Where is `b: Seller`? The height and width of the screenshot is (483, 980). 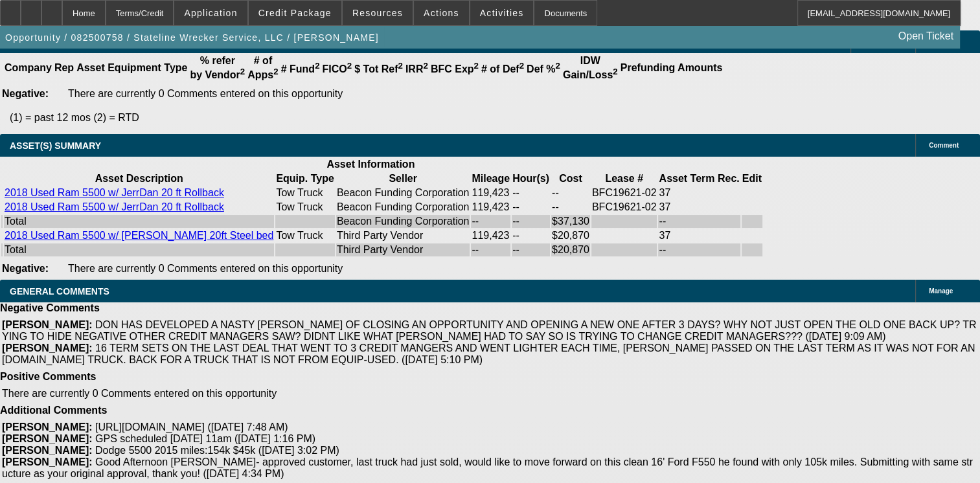
b: Seller is located at coordinates (403, 178).